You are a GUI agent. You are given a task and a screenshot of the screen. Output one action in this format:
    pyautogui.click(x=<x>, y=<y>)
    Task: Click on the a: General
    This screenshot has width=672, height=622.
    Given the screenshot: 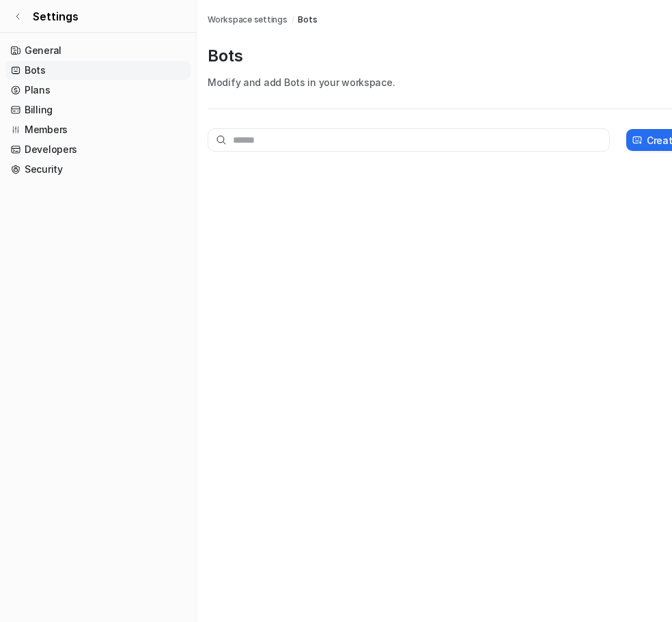 What is the action you would take?
    pyautogui.click(x=98, y=51)
    